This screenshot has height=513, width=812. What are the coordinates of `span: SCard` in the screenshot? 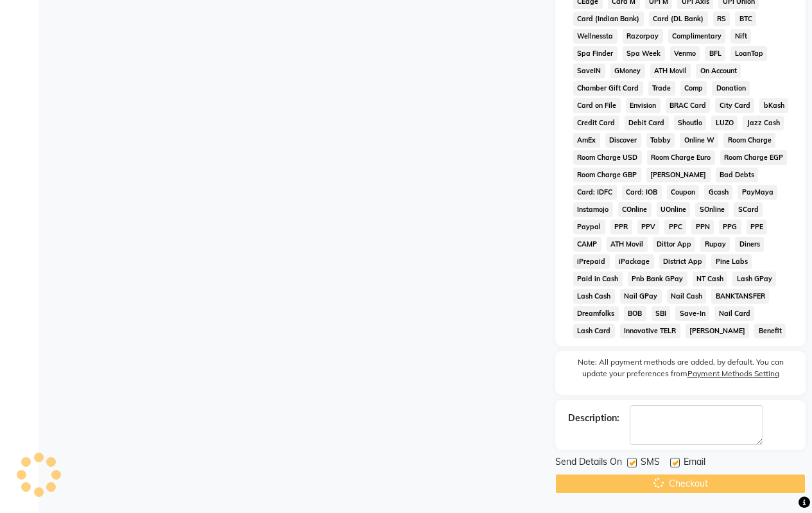 It's located at (748, 210).